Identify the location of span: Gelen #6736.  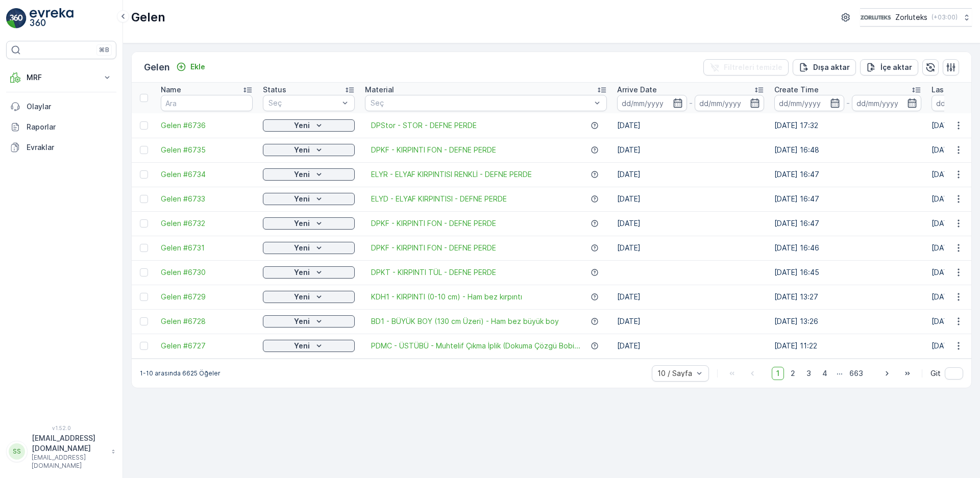
(207, 125).